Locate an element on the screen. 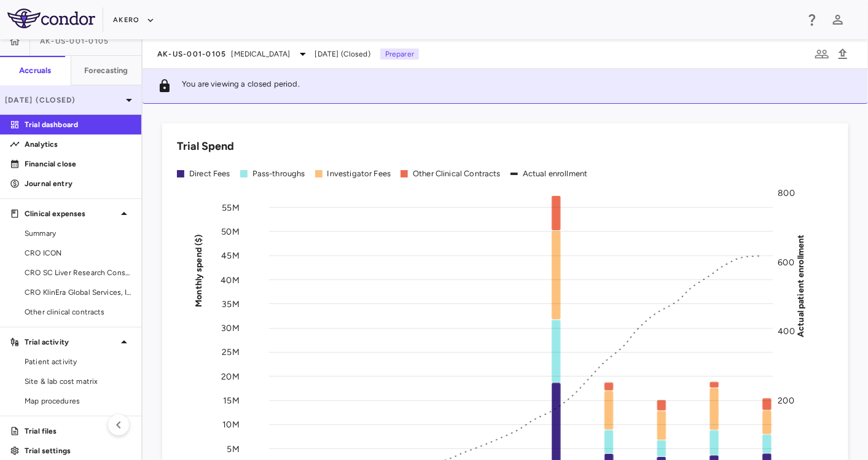 This screenshot has height=460, width=868. tspan: 25M is located at coordinates (231, 352).